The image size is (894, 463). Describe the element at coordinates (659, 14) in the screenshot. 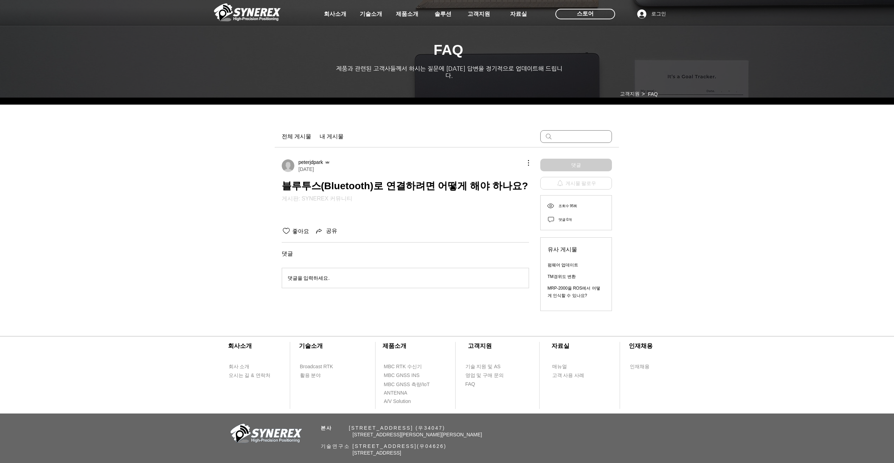

I see `span: 로그인` at that location.